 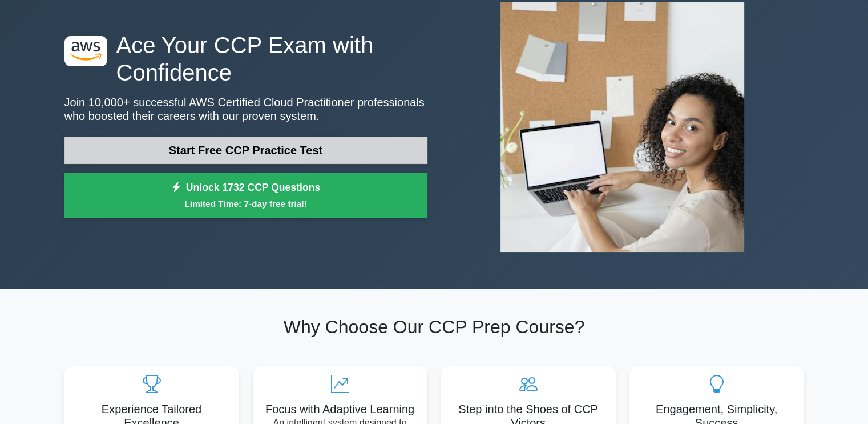 What do you see at coordinates (246, 59) in the screenshot?
I see `h1: Ace Your CCP Exam with Confidence` at bounding box center [246, 59].